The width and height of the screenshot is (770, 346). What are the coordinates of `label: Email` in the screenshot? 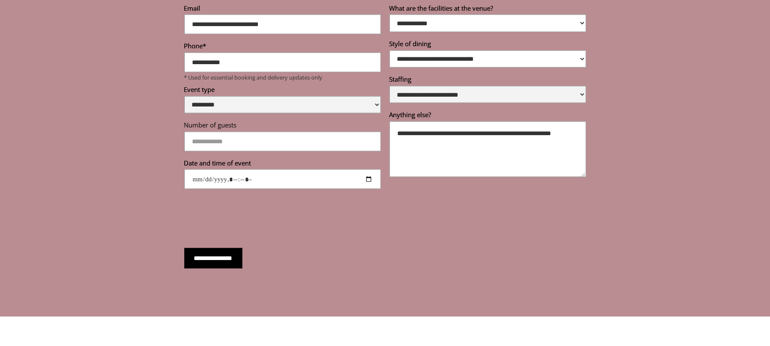 It's located at (283, 9).